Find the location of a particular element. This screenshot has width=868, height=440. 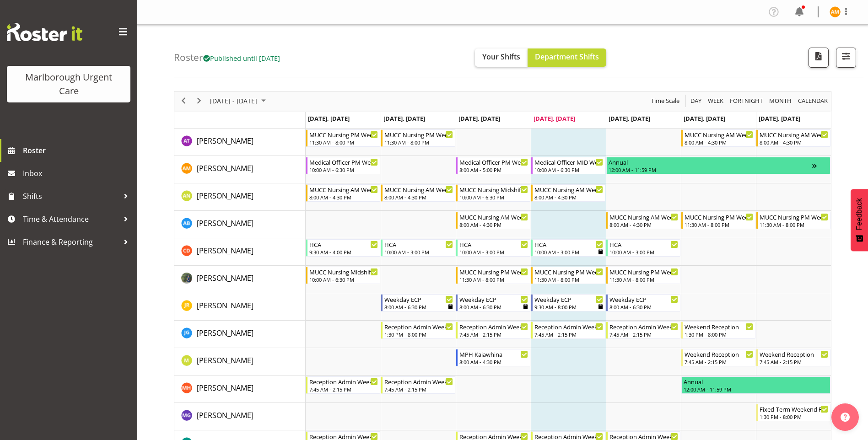

button: Your Shifts is located at coordinates (501, 57).